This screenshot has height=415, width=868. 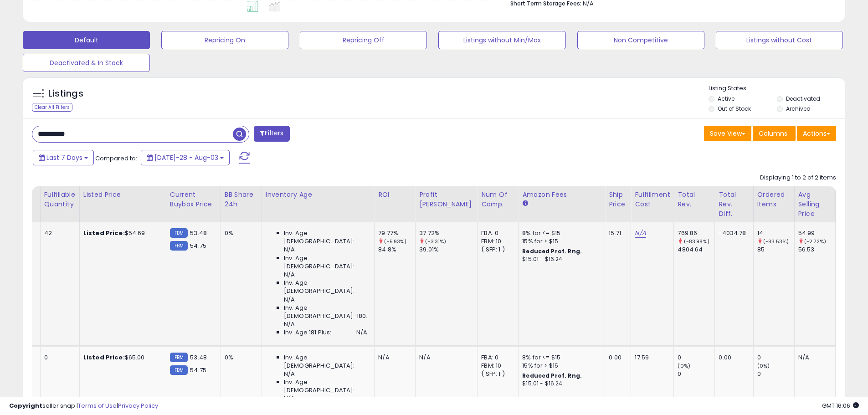 What do you see at coordinates (726, 98) in the screenshot?
I see `label: Active` at bounding box center [726, 98].